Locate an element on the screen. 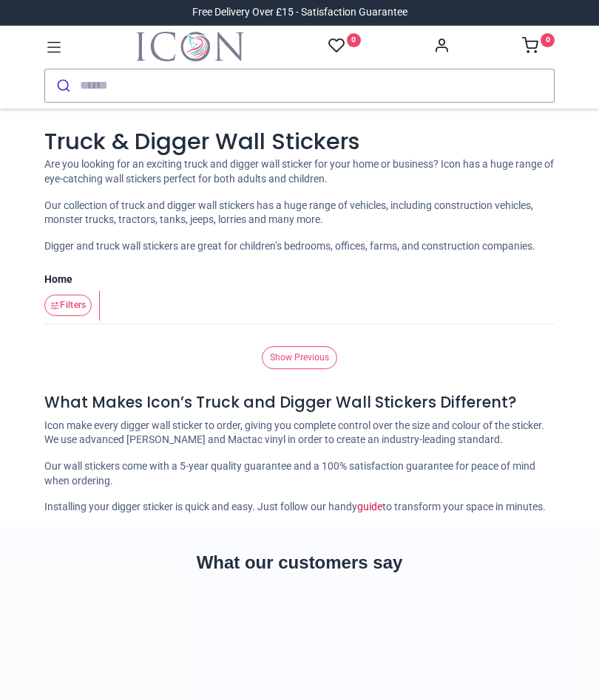 The image size is (599, 700). p: Digger and truck wall stickers are great for children’s bedrooms, offices, farms, and constructio... is located at coordinates (299, 246).